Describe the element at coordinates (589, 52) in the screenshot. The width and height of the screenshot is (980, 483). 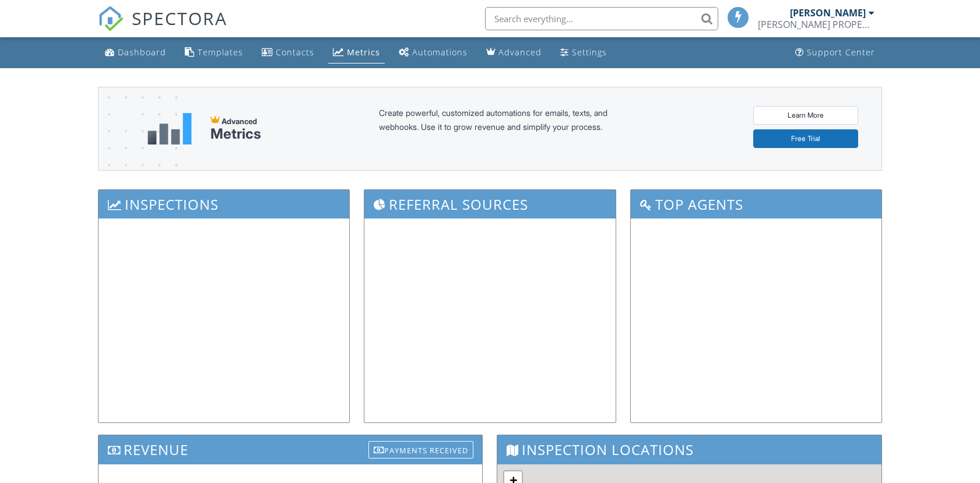
I see `div: Settings` at that location.